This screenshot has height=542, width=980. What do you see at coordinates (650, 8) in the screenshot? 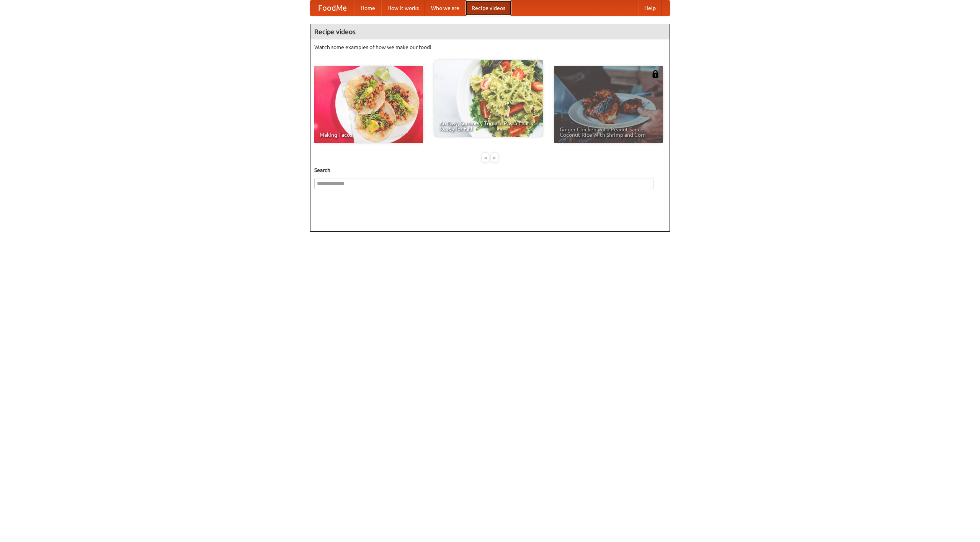
I see `a: Help` at bounding box center [650, 8].